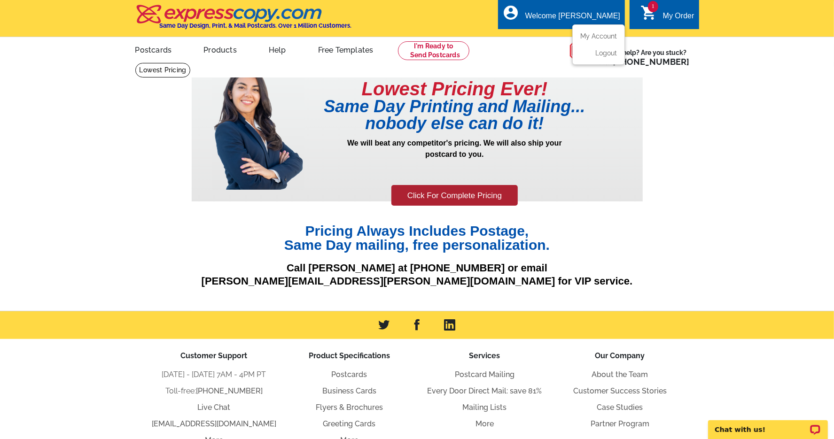 This screenshot has height=439, width=834. Describe the element at coordinates (243, 20) in the screenshot. I see `a: Same Day Design, Print, & Mail Postcards. Over 1 Million Customers.` at that location.